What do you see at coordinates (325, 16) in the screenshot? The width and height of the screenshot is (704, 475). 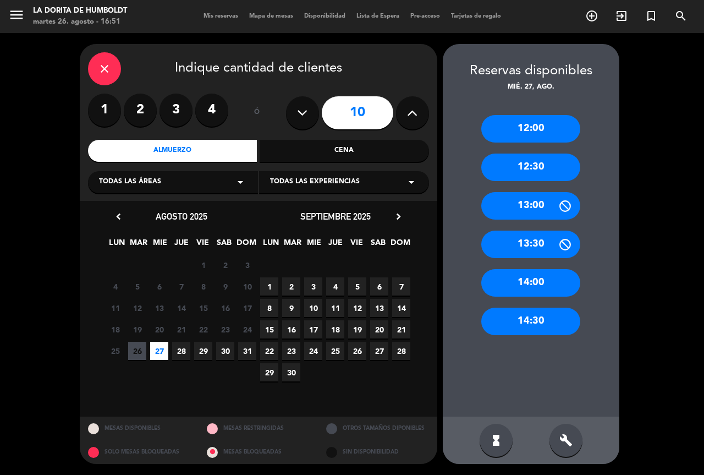 I see `span: Disponibilidad` at bounding box center [325, 16].